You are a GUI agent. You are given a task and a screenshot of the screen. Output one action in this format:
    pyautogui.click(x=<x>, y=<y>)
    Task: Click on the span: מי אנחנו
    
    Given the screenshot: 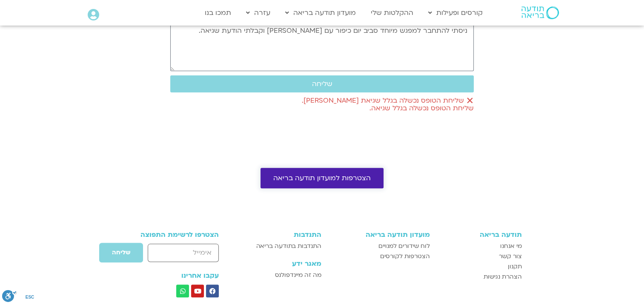 What is the action you would take?
    pyautogui.click(x=511, y=246)
    